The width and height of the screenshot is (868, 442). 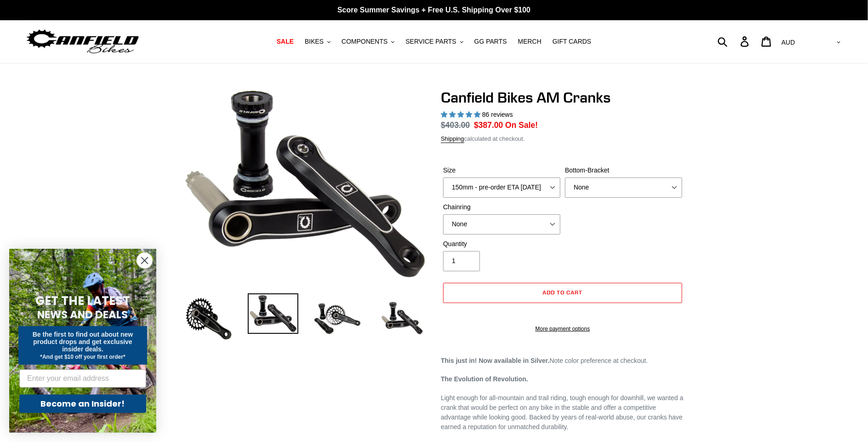 I want to click on img: Canfield Bikes, so click(x=83, y=41).